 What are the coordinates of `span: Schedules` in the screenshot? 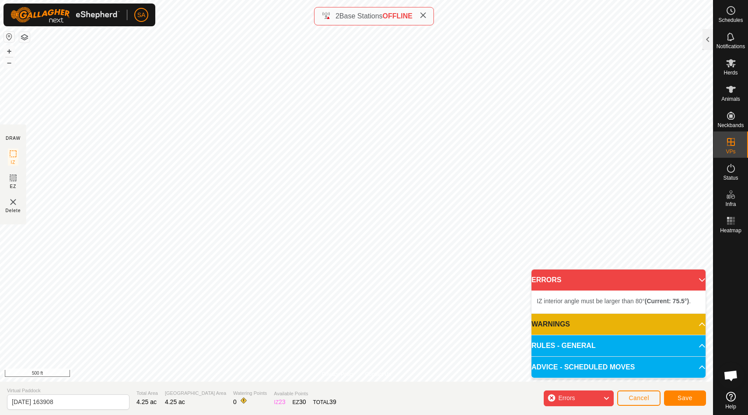 It's located at (731, 20).